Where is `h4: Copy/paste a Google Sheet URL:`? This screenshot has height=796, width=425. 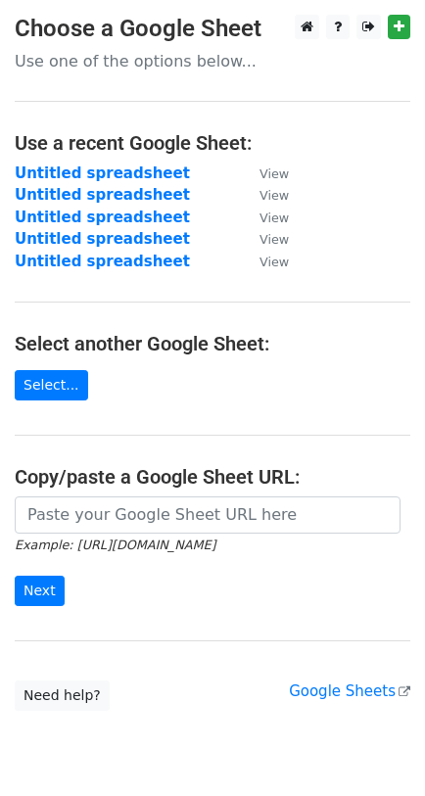
h4: Copy/paste a Google Sheet URL: is located at coordinates (212, 477).